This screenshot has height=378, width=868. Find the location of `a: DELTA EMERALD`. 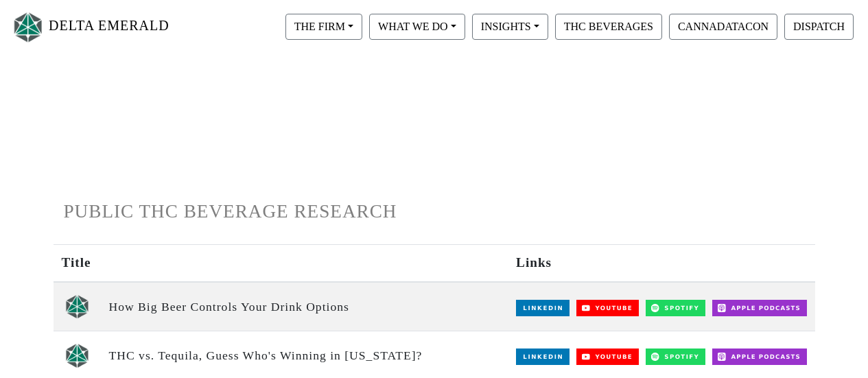

a: DELTA EMERALD is located at coordinates (90, 27).